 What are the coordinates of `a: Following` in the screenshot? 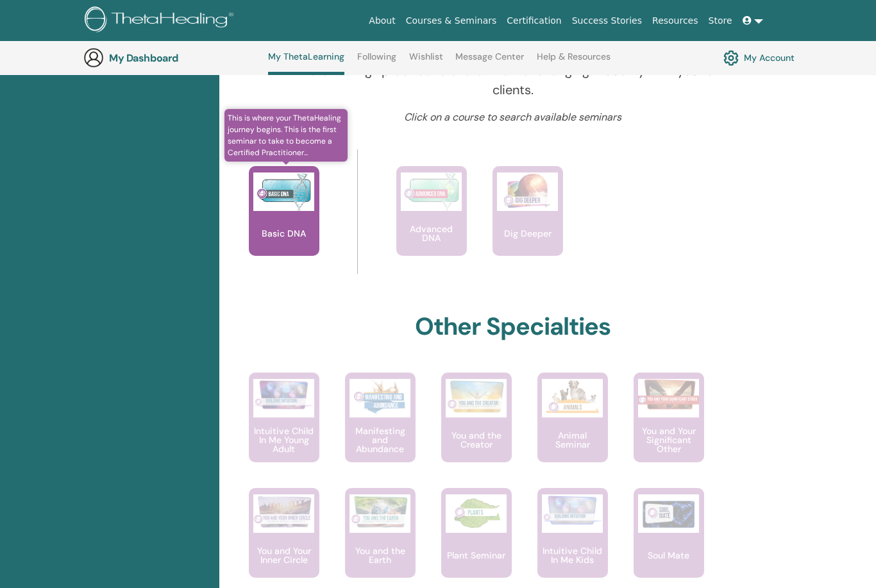 It's located at (377, 62).